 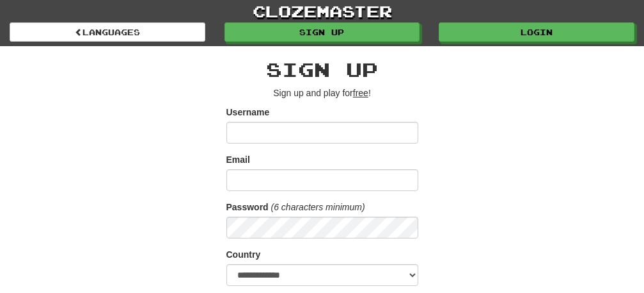 I want to click on p: Sign up and play for !, so click(x=322, y=93).